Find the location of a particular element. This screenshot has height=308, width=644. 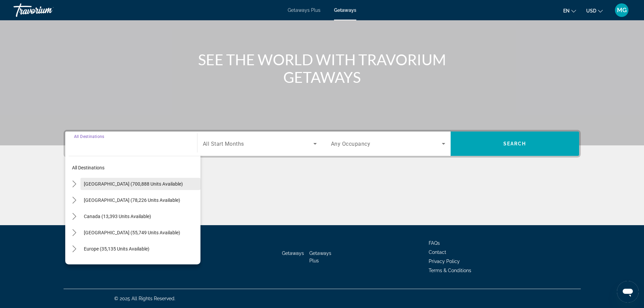

a: Privacy Policy is located at coordinates (444, 261).